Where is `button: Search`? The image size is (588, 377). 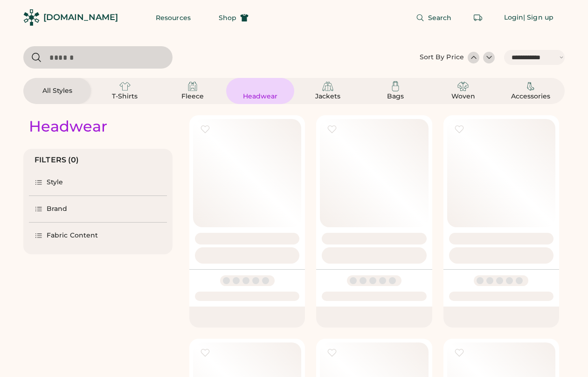 button: Search is located at coordinates (434, 18).